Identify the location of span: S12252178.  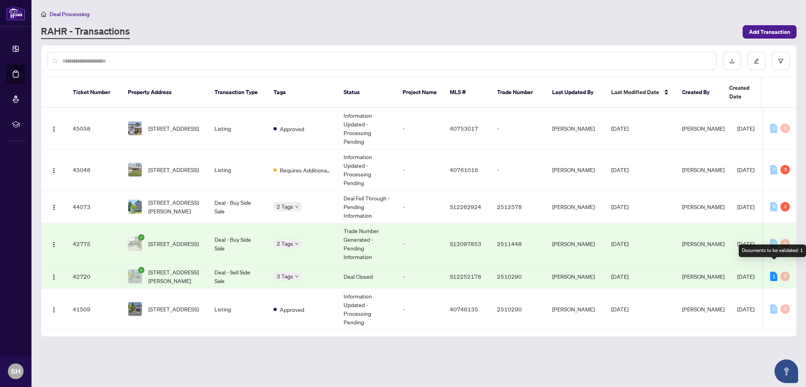
(465, 276).